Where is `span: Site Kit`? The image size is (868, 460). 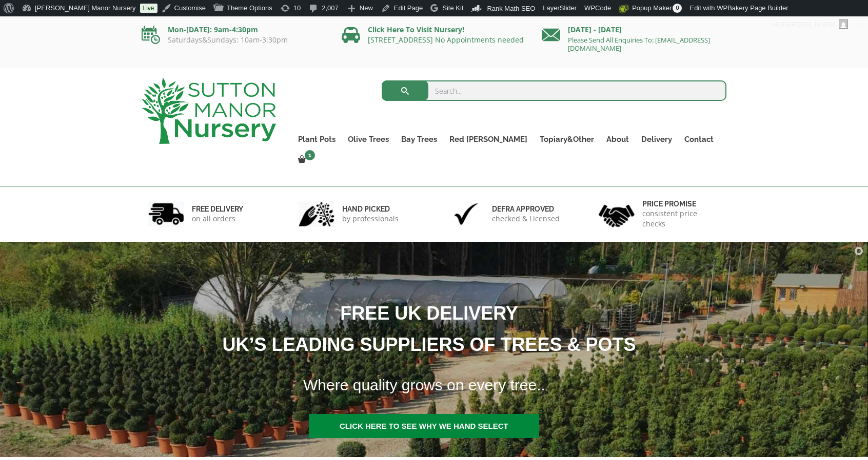 span: Site Kit is located at coordinates (452, 7).